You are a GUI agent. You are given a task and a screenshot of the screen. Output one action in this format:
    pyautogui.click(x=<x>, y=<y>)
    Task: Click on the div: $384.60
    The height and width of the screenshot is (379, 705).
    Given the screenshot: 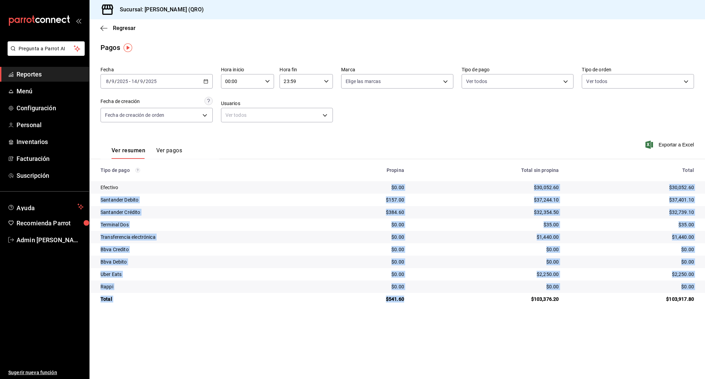 What is the action you would take?
    pyautogui.click(x=363, y=212)
    